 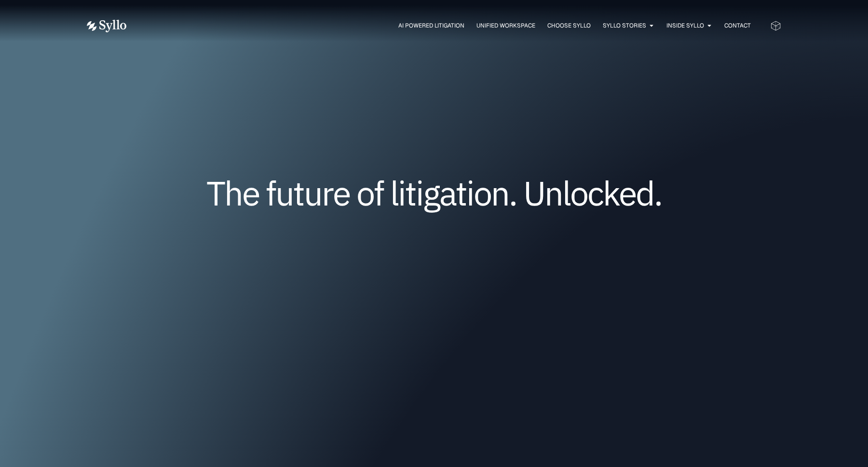 What do you see at coordinates (737, 26) in the screenshot?
I see `span: Contact` at bounding box center [737, 26].